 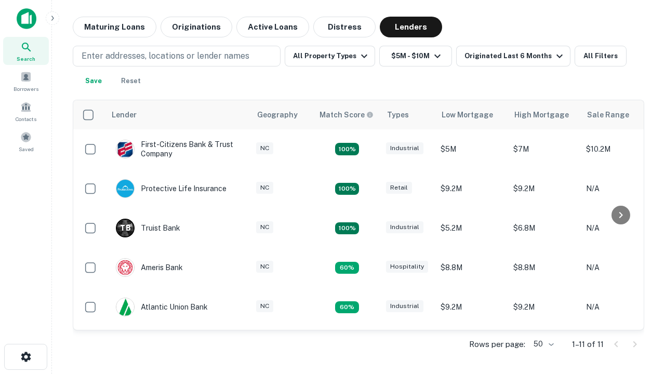 I want to click on th: Geography, so click(x=282, y=115).